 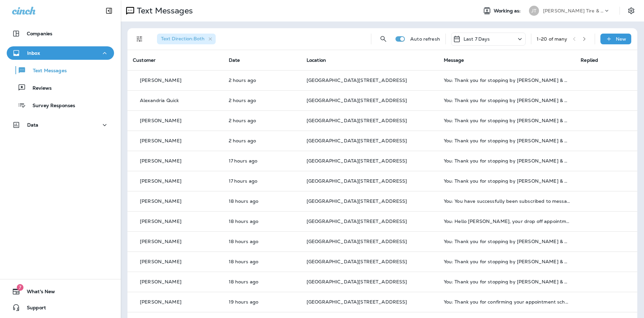 What do you see at coordinates (33, 125) in the screenshot?
I see `p: Data` at bounding box center [33, 125].